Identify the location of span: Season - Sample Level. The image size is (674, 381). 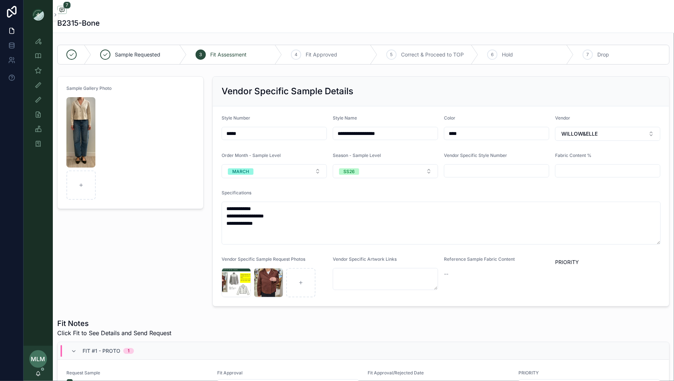
(357, 155).